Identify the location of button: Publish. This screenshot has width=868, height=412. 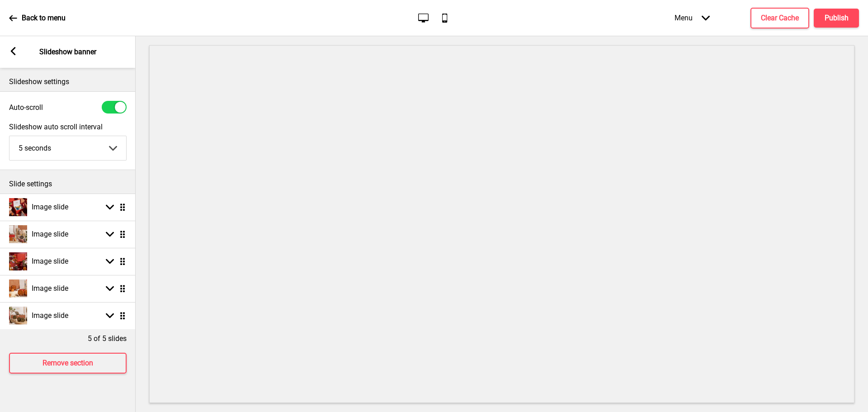
(836, 18).